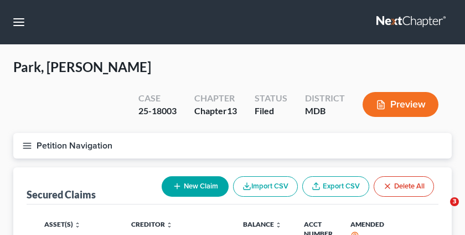 This screenshot has width=465, height=235. I want to click on a: Creditor unfold_more, so click(152, 223).